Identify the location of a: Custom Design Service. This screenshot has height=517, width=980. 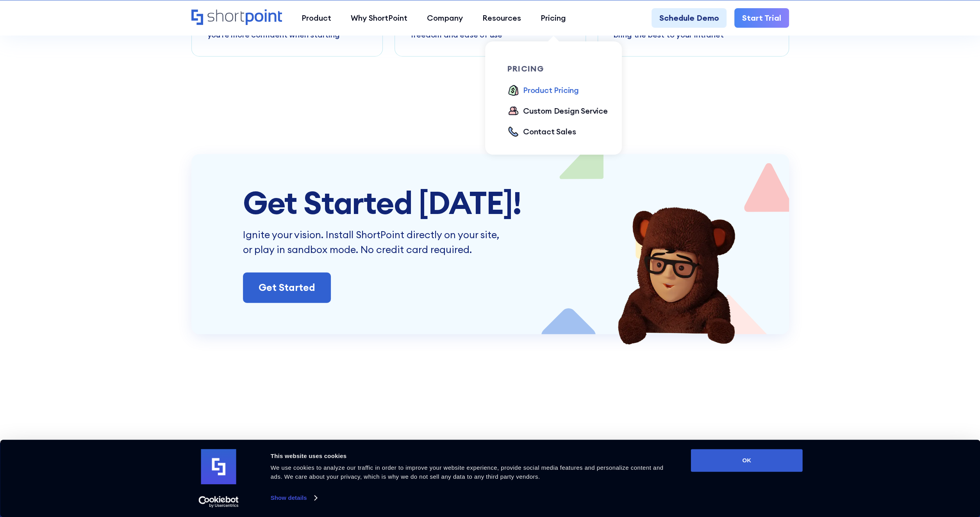
(558, 111).